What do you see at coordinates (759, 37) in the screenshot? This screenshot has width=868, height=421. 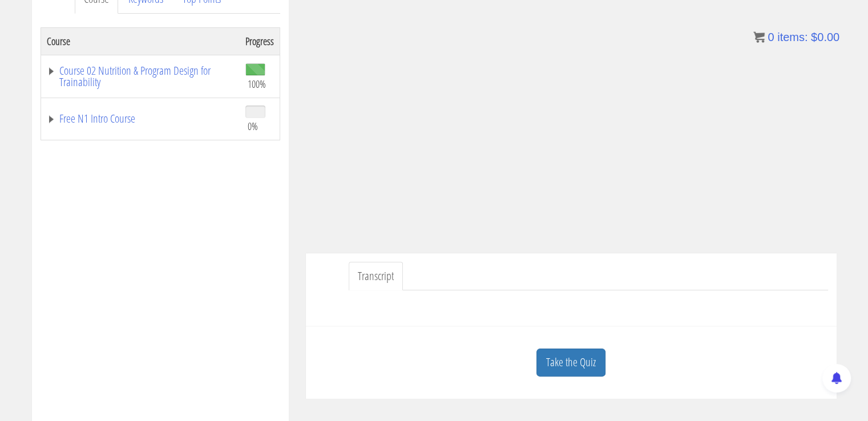 I see `img: icon11.png` at bounding box center [759, 37].